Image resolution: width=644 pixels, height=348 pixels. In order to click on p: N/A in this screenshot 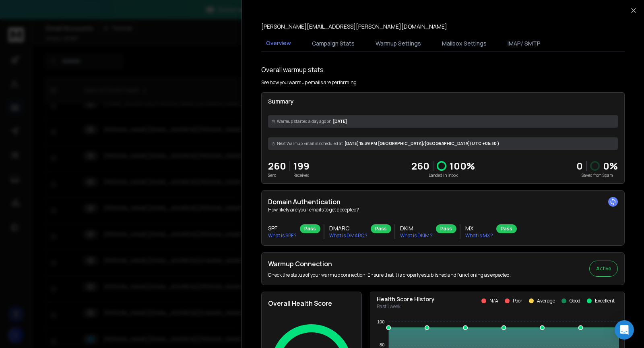, I will do `click(494, 301)`.